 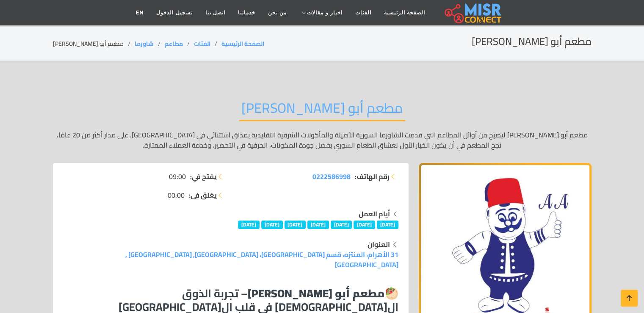 I want to click on span: 00:00, so click(x=176, y=195).